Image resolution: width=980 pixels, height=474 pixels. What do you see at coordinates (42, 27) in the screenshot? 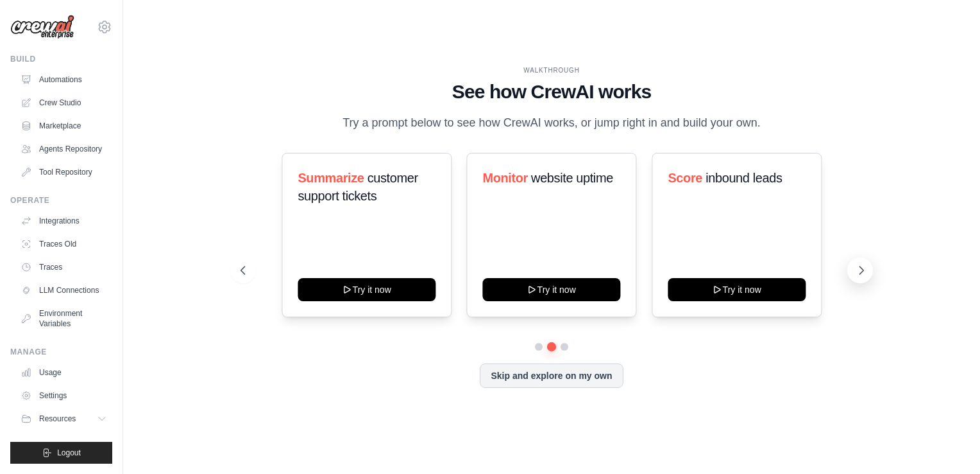
I see `img: Logo` at bounding box center [42, 27].